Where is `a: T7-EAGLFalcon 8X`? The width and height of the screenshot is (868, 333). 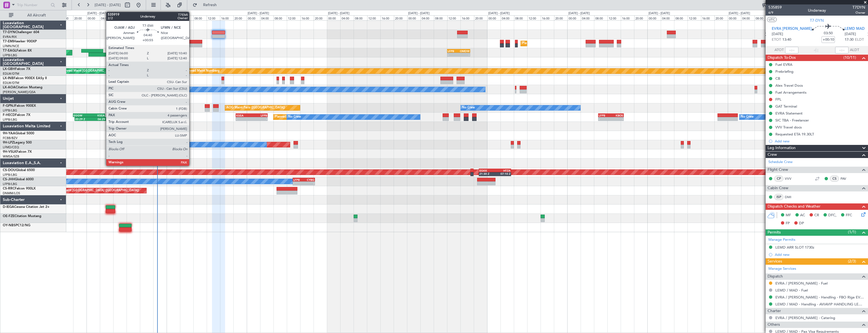
a: T7-EAGLFalcon 8X is located at coordinates (17, 51).